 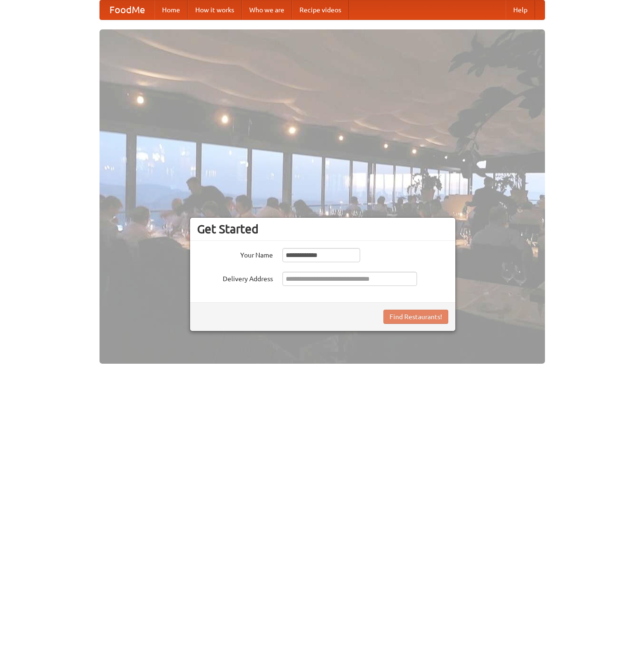 What do you see at coordinates (322, 229) in the screenshot?
I see `h3: Get Started` at bounding box center [322, 229].